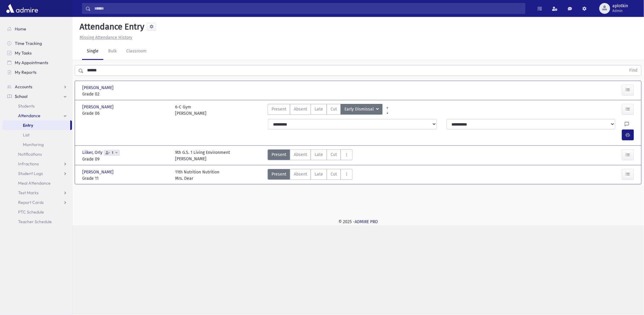 This screenshot has height=315, width=644. What do you see at coordinates (37, 87) in the screenshot?
I see `a: Accounts` at bounding box center [37, 87].